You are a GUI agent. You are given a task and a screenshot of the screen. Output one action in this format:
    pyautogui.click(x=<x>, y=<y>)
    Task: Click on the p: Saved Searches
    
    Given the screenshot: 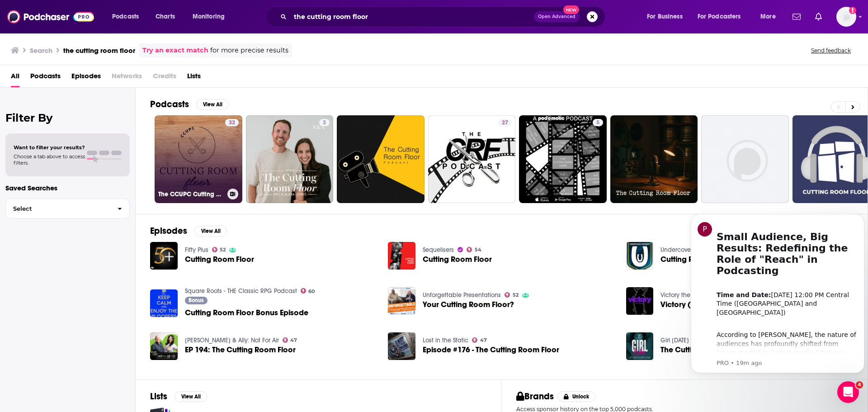 What is the action you would take?
    pyautogui.click(x=67, y=188)
    